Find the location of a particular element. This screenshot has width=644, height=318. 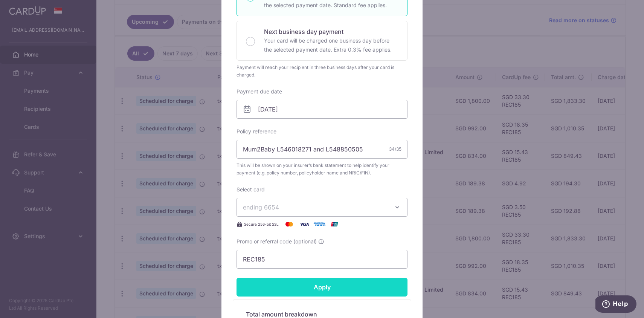

span: ending 6654 is located at coordinates (261, 207).